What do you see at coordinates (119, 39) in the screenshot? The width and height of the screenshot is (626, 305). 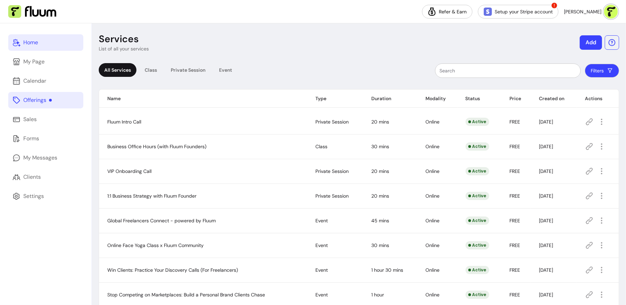 I see `p: Services` at bounding box center [119, 39].